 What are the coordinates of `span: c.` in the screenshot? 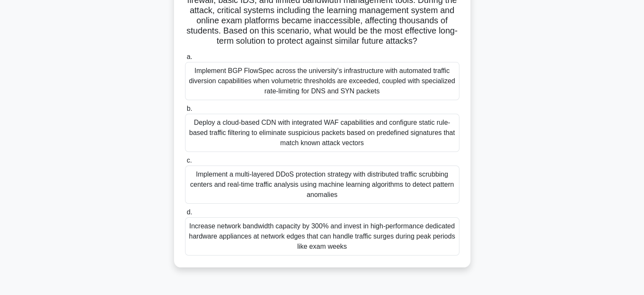 It's located at (189, 160).